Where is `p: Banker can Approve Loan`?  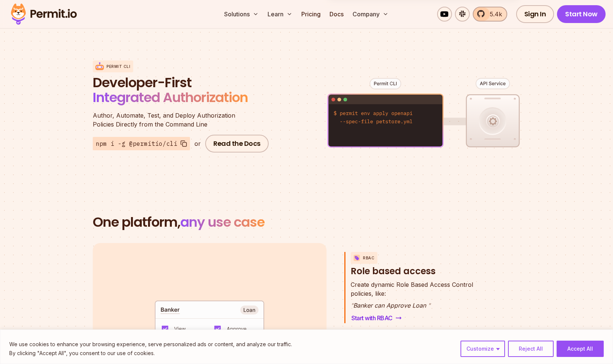
p: Banker can Approve Loan is located at coordinates (412, 305).